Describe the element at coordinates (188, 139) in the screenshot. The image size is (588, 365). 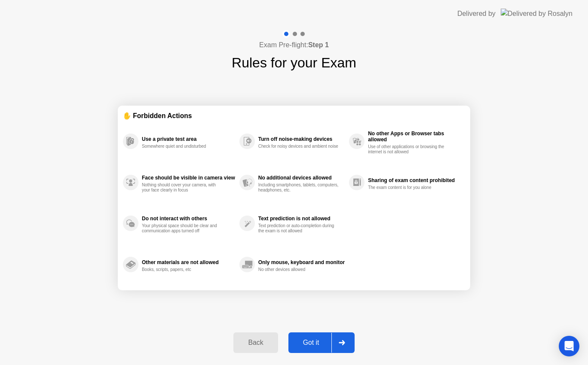
I see `div: Use a private test area` at that location.